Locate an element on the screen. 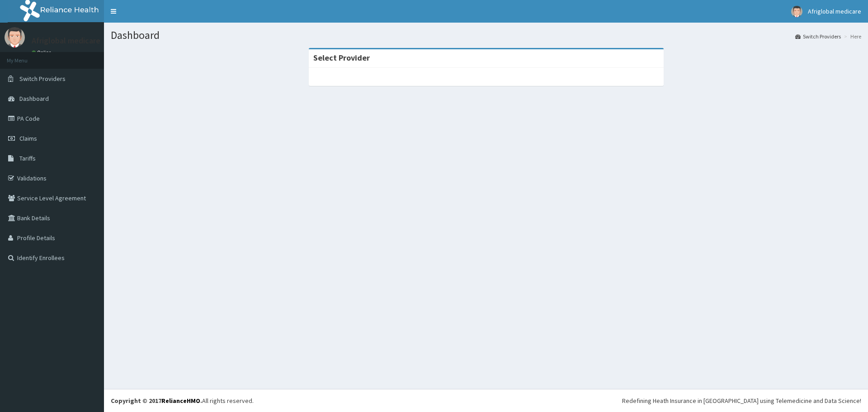 The width and height of the screenshot is (868, 412). span: Claims is located at coordinates (28, 139).